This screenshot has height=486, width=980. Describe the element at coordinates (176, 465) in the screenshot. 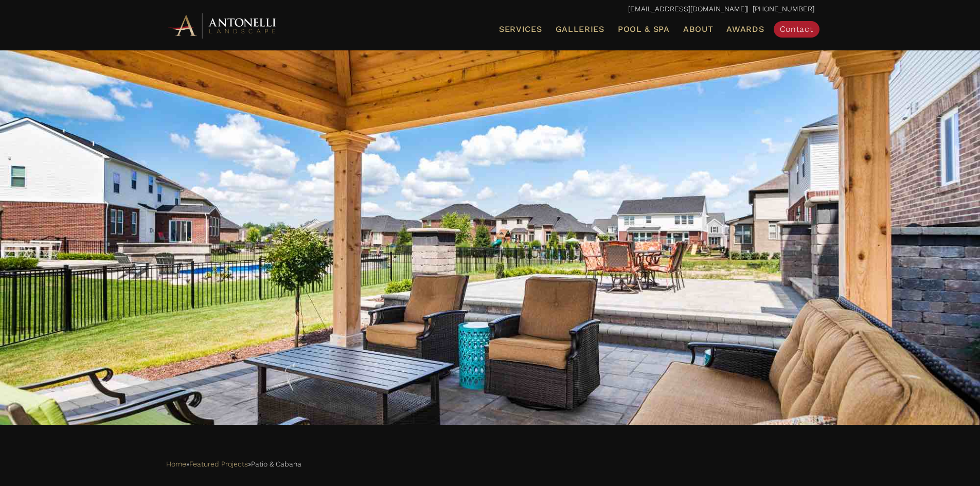

I see `a: Home` at that location.